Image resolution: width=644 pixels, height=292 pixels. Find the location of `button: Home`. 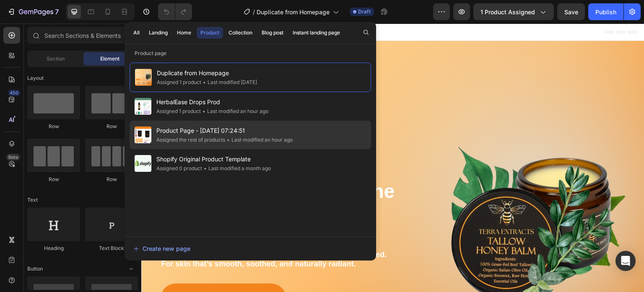

button: Home is located at coordinates (184, 33).